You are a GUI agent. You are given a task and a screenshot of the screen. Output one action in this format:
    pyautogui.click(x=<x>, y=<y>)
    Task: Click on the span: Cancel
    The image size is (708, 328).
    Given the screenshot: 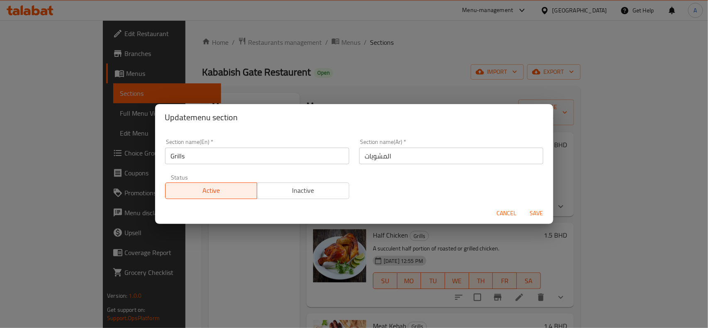 What is the action you would take?
    pyautogui.click(x=507, y=213)
    